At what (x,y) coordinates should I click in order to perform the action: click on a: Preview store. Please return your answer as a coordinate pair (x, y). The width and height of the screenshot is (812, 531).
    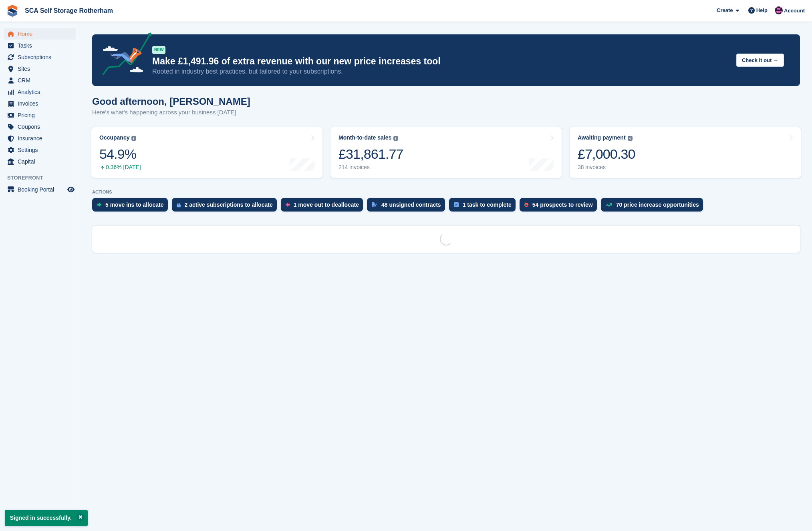
    Looking at the image, I should click on (71, 190).